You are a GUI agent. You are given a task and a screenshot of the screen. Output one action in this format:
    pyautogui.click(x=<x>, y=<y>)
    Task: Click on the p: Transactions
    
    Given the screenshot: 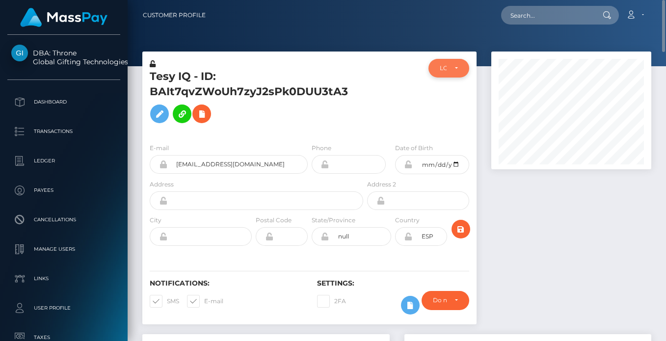 What is the action you would take?
    pyautogui.click(x=64, y=132)
    